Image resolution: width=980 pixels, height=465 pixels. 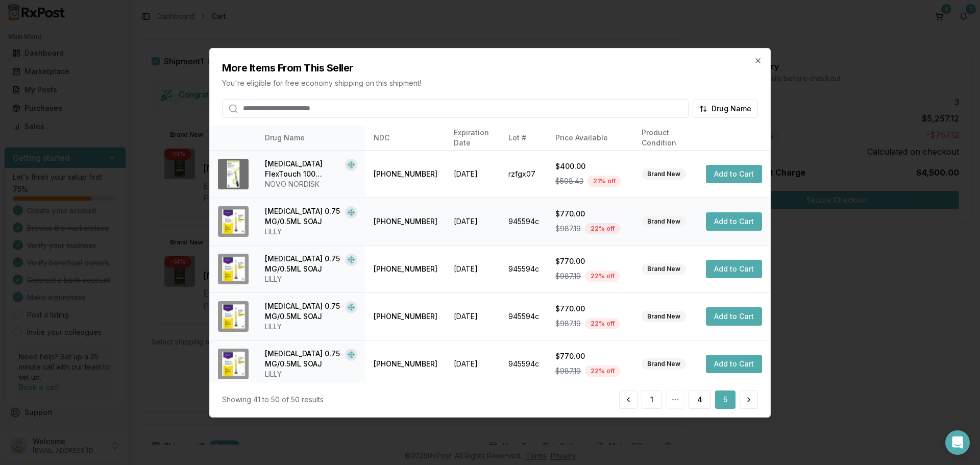 What do you see at coordinates (524, 138) in the screenshot?
I see `th: Lot #` at bounding box center [524, 138].